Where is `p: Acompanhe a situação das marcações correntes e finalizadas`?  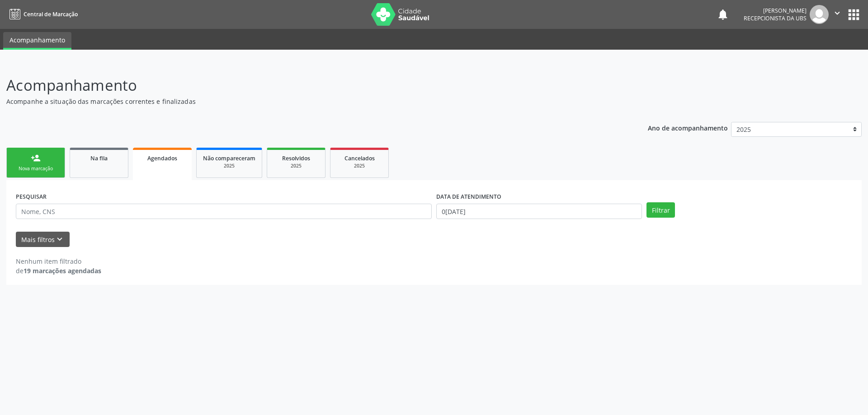 p: Acompanhe a situação das marcações correntes e finalizadas is located at coordinates (305, 101).